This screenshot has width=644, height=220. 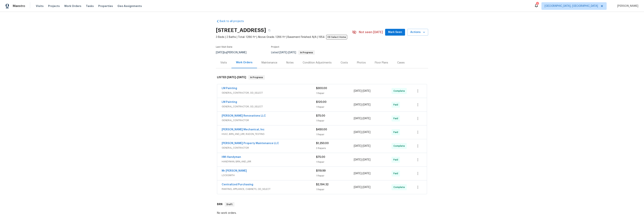 What do you see at coordinates (320, 157) in the screenshot?
I see `span: $75.00` at bounding box center [320, 157].